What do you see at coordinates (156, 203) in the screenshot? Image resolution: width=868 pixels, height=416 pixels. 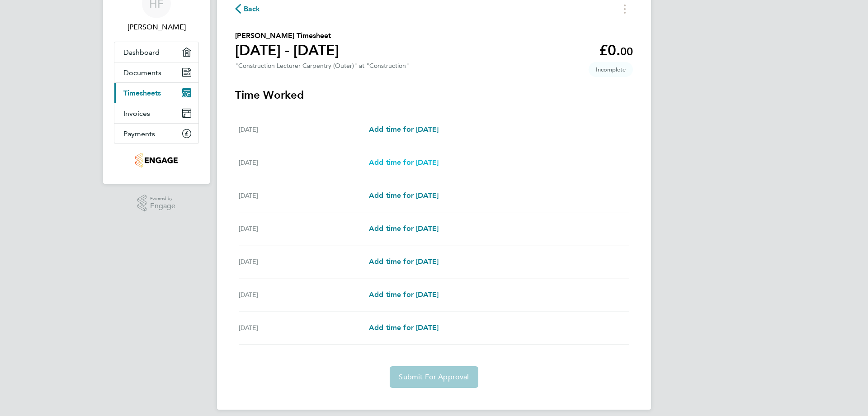 I see `a: Powered byEngage` at bounding box center [156, 203].